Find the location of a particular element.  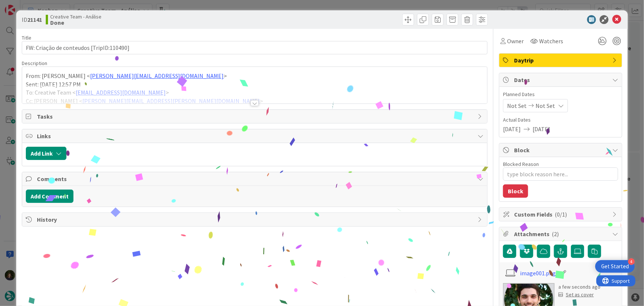

div: Get Started is located at coordinates (615, 266).